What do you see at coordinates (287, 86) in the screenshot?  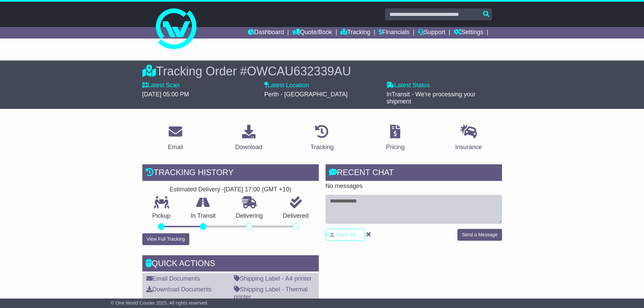 I see `label: Latest Location` at bounding box center [287, 86].